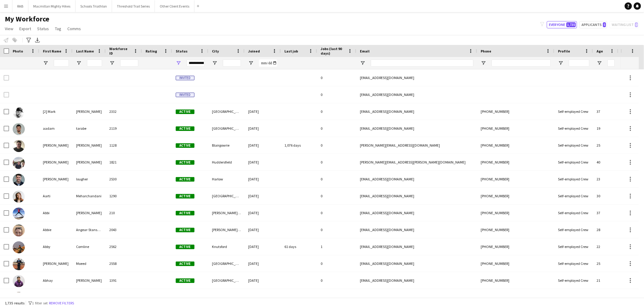  What do you see at coordinates (43, 29) in the screenshot?
I see `a: Status` at bounding box center [43, 29].